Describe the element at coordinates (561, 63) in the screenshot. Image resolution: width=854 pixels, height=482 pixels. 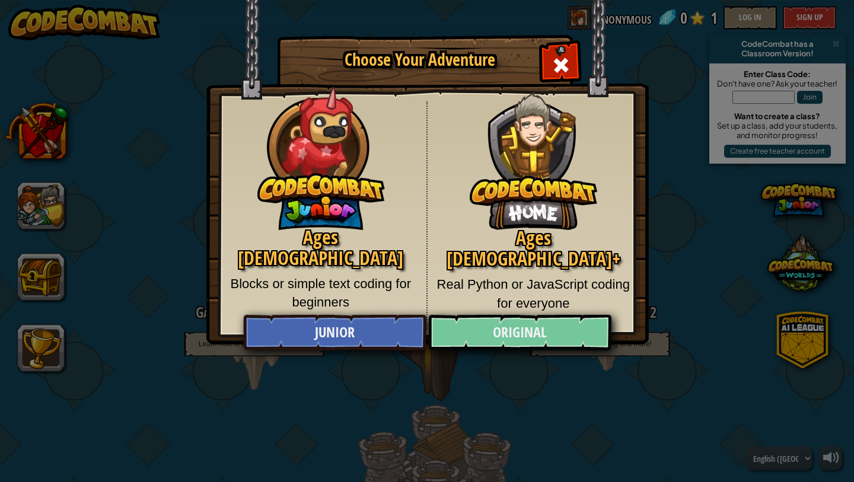
I see `div: Close modal` at that location.